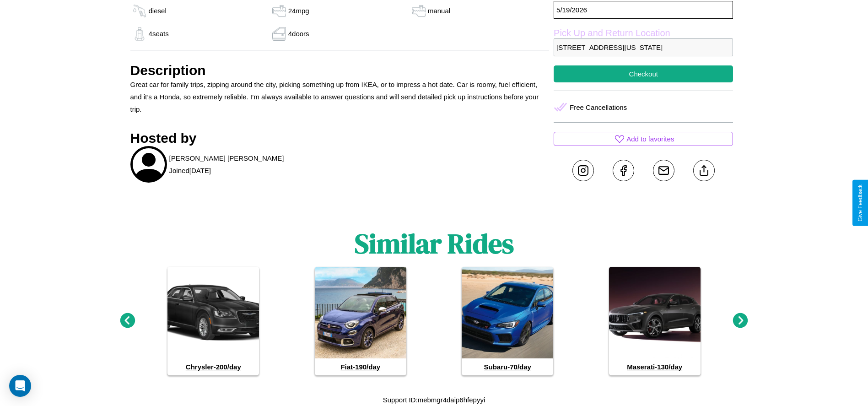  I want to click on label: Pick Up and Return Location, so click(643, 33).